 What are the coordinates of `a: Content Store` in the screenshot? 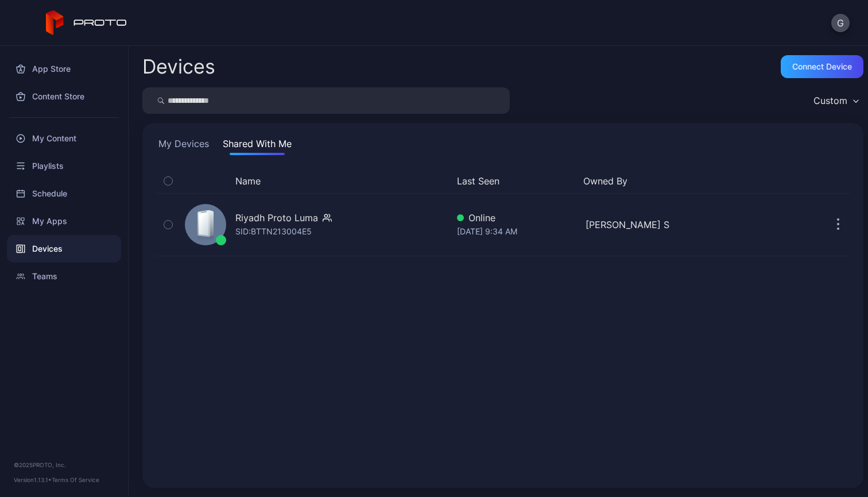 It's located at (64, 97).